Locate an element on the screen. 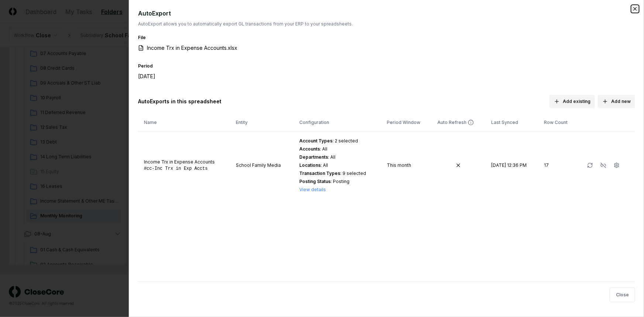 Image resolution: width=644 pixels, height=317 pixels. span: Posting is located at coordinates (341, 181).